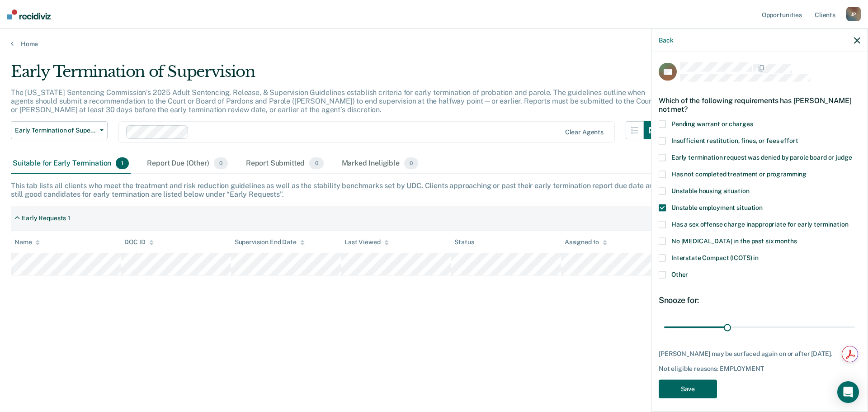  Describe the element at coordinates (712, 123) in the screenshot. I see `span: Pending warrant or charges` at that location.